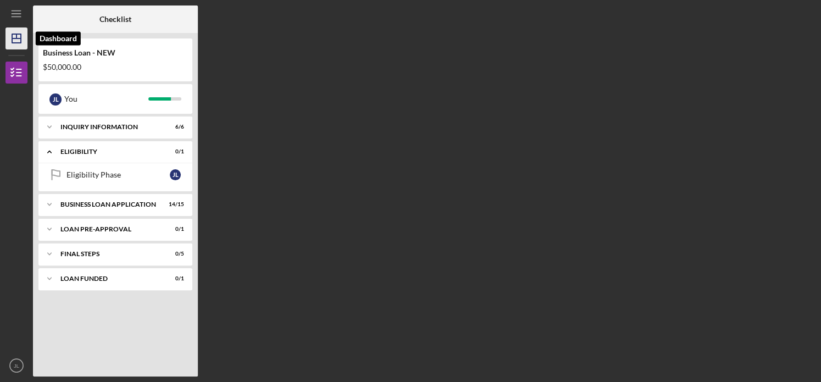 The image size is (821, 382). I want to click on a: Eligibility PhaseJL, so click(115, 175).